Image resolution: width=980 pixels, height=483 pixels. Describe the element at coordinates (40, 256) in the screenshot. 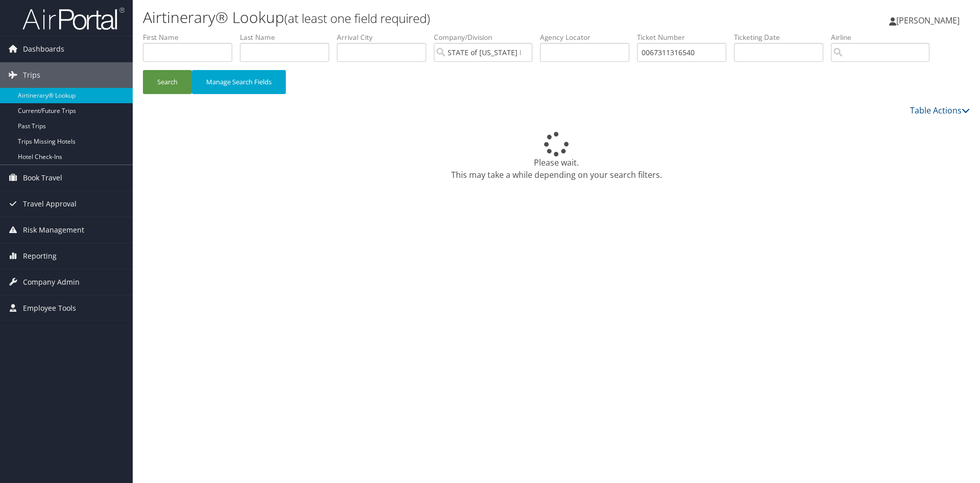

I see `span: Reporting` at that location.